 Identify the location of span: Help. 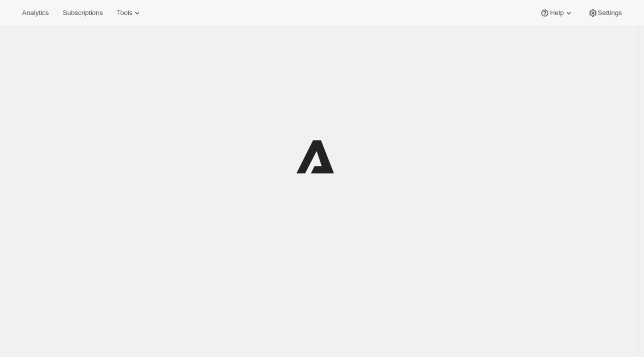
(556, 13).